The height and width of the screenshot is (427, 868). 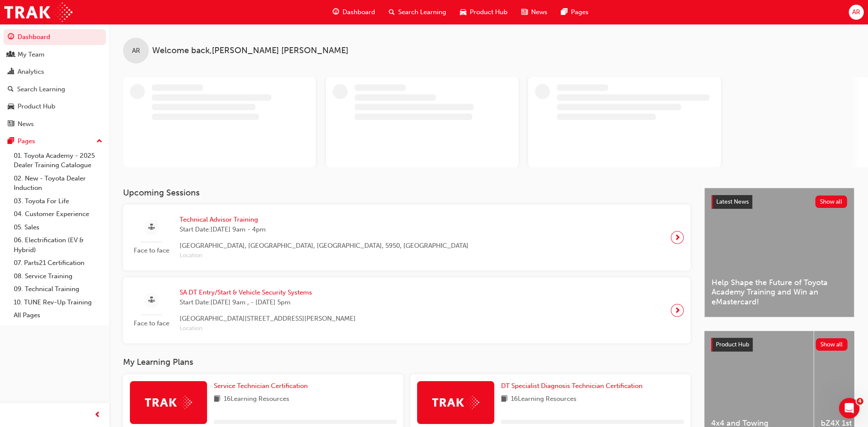 I want to click on div: Search Learning, so click(x=41, y=89).